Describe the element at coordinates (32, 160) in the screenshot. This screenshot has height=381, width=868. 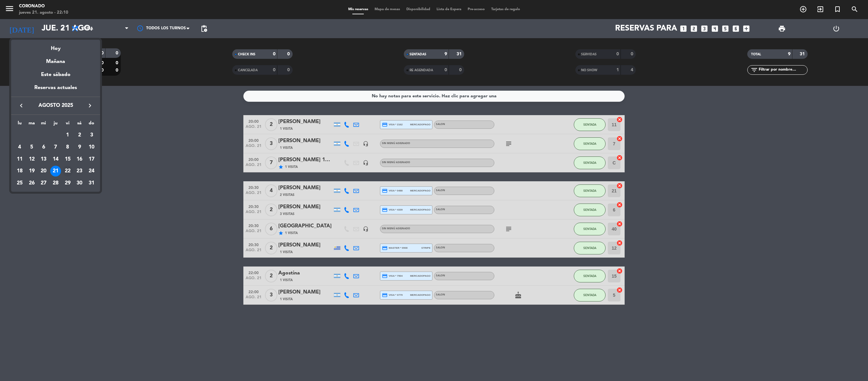
I see `div: 12` at that location.